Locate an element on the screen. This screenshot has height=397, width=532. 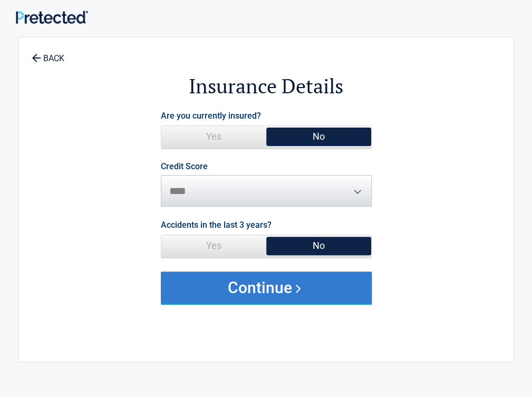
label: Accidents in the last 3 years? is located at coordinates (216, 225).